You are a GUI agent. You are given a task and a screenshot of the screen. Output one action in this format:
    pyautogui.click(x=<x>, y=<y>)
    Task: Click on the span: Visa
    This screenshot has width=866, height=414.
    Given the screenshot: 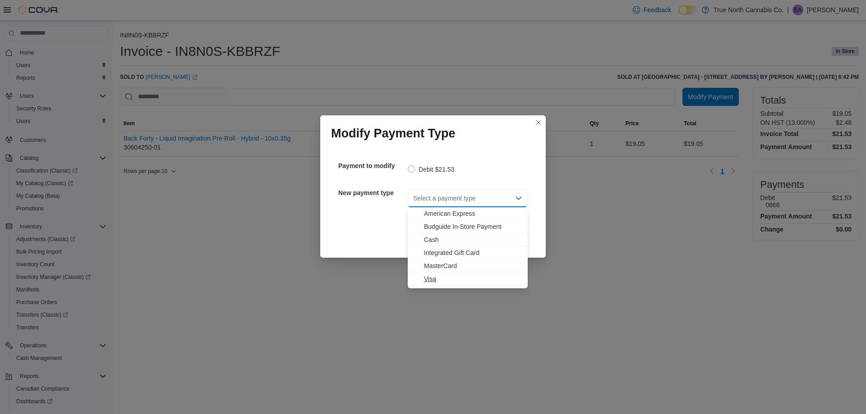 What is the action you would take?
    pyautogui.click(x=473, y=279)
    